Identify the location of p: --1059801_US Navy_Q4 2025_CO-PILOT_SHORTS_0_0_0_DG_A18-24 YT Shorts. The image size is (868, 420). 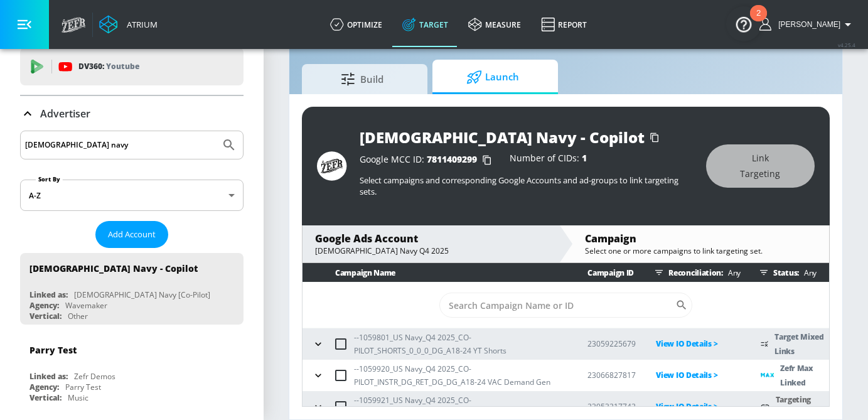
(461, 344).